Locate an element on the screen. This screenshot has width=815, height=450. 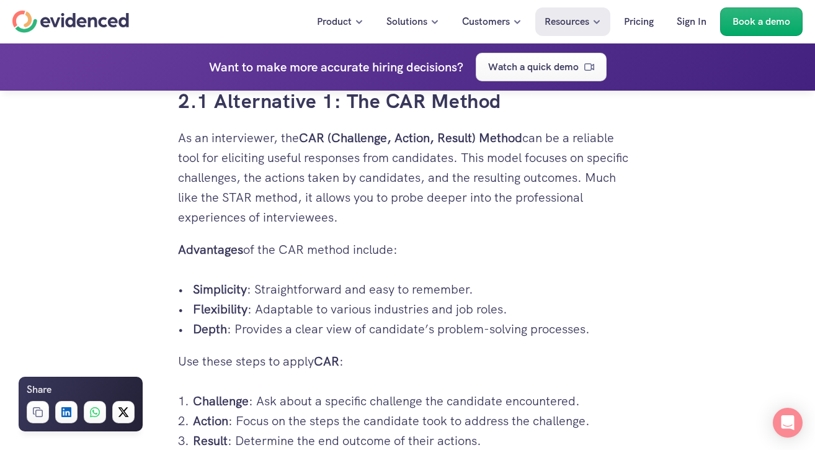
p: : Provides a clear view of candidate’s problem-solving processes. is located at coordinates (415, 329).